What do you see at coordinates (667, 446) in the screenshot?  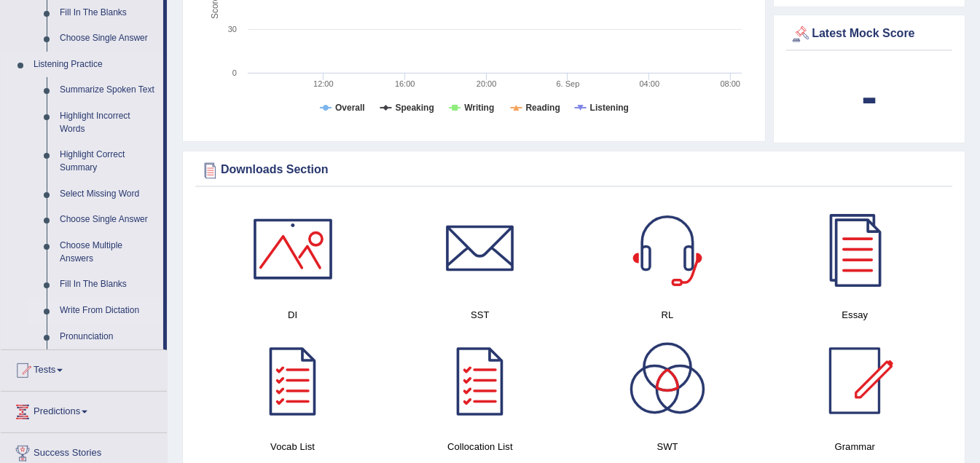 I see `h4: SWT` at bounding box center [667, 446].